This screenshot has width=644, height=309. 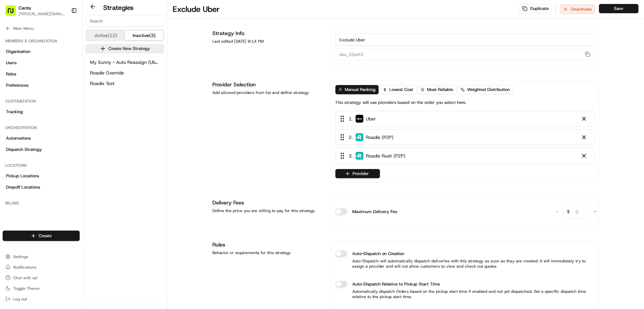 What do you see at coordinates (69, 67) in the screenshot?
I see `div: Start new chat` at bounding box center [69, 67].